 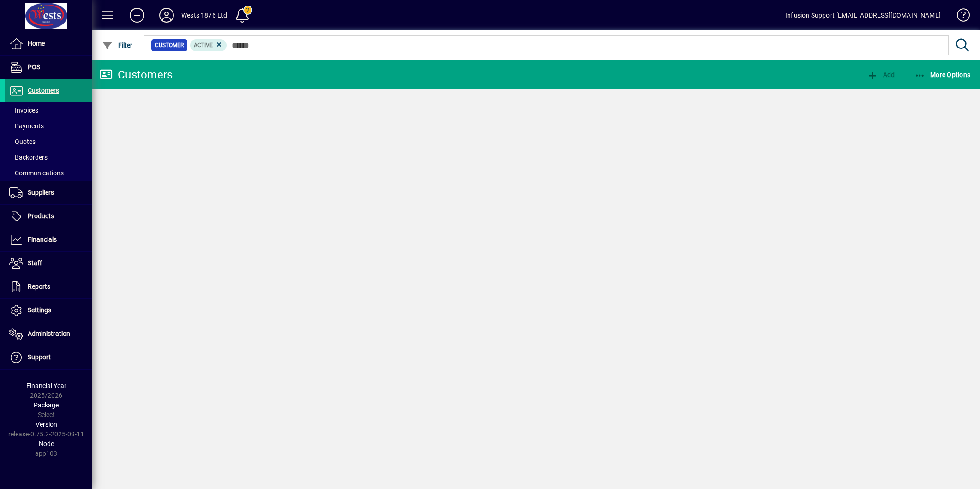 I want to click on span: Suppliers, so click(x=41, y=192).